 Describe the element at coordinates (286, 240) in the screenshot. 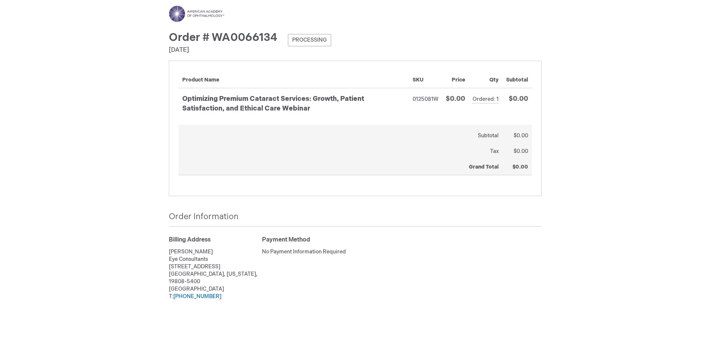

I see `span: Payment Method` at that location.